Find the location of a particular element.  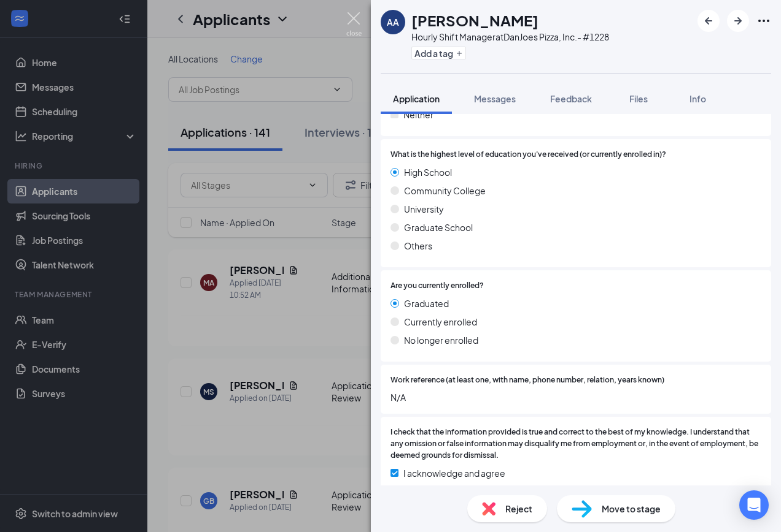

span: N/A is located at coordinates (576, 397).